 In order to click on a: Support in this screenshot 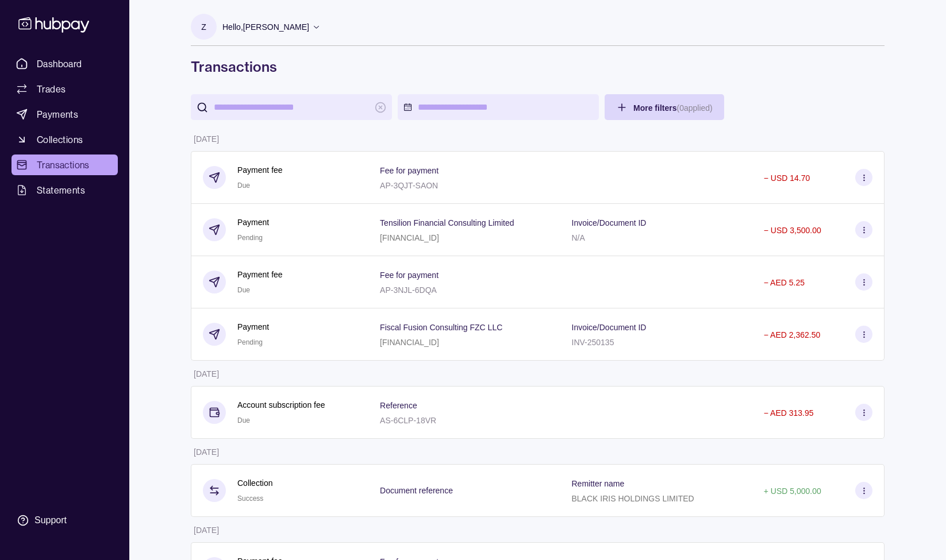, I will do `click(64, 520)`.